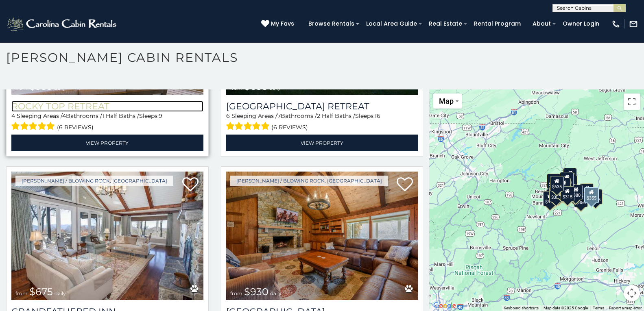 This screenshot has width=644, height=311. Describe the element at coordinates (581, 200) in the screenshot. I see `div: $350` at that location.